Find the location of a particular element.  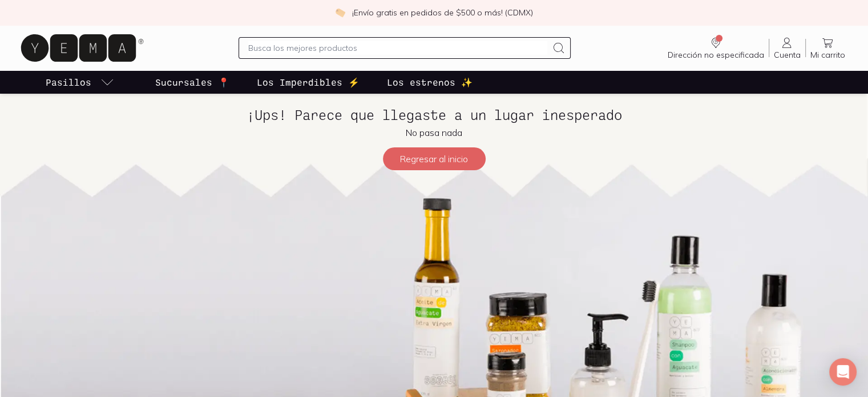

p: Los estrenos ✨ is located at coordinates (430, 82).